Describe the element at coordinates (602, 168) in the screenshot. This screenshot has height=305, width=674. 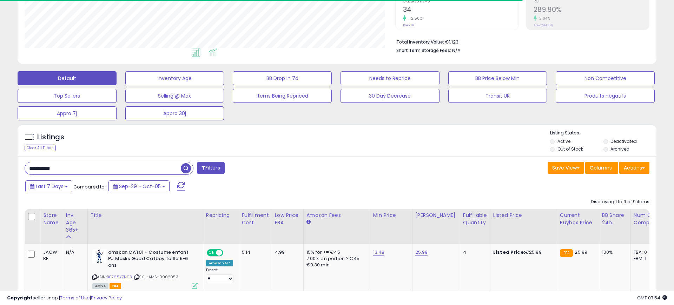
I see `button: Columns` at that location.